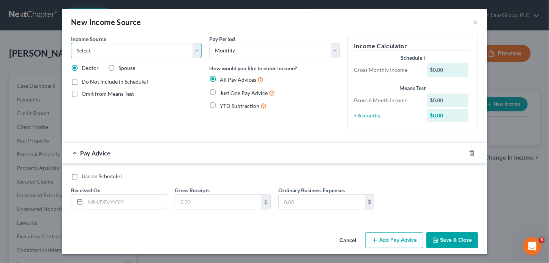  What do you see at coordinates (542, 240) in the screenshot?
I see `span: 3` at bounding box center [542, 240].